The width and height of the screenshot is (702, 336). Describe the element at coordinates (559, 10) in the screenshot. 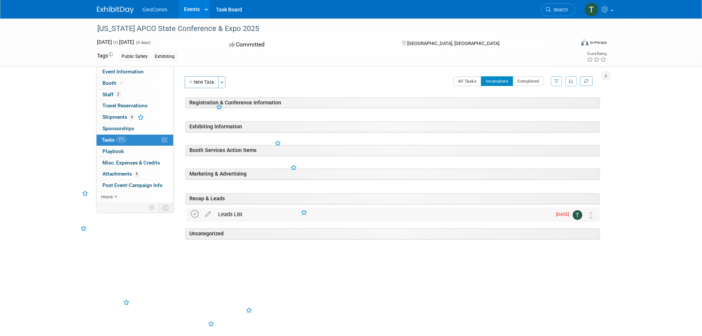

I see `span: Search` at that location.